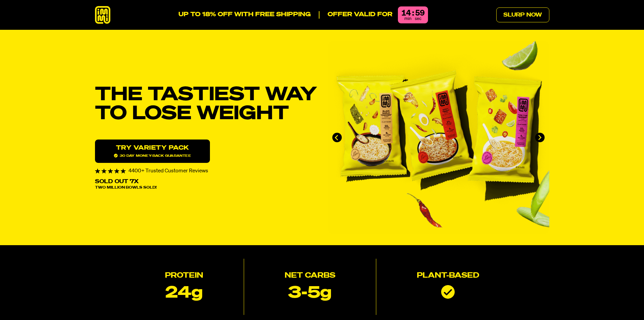  What do you see at coordinates (540, 138) in the screenshot?
I see `button: Next slide` at bounding box center [540, 138].